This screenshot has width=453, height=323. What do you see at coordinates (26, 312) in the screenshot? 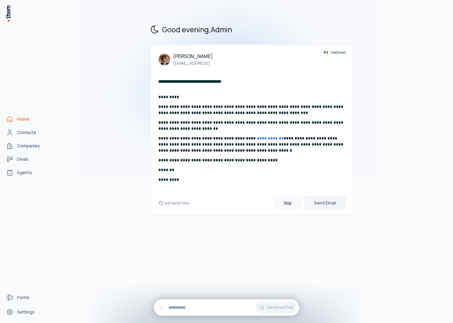
I see `span: Settings` at bounding box center [26, 312].